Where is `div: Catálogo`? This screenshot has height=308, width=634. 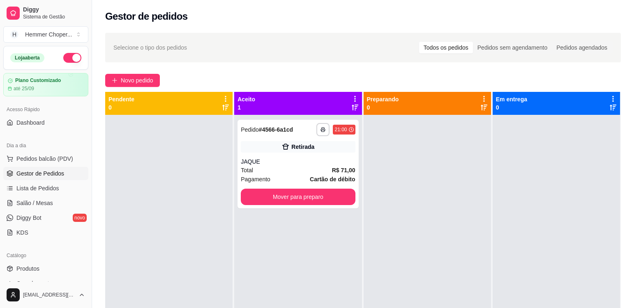 div: Catálogo is located at coordinates (46, 256).